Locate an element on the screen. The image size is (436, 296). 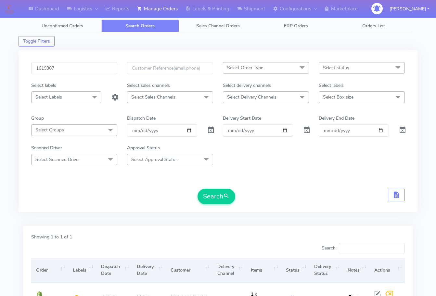
label: Select delivery channels is located at coordinates (247, 85).